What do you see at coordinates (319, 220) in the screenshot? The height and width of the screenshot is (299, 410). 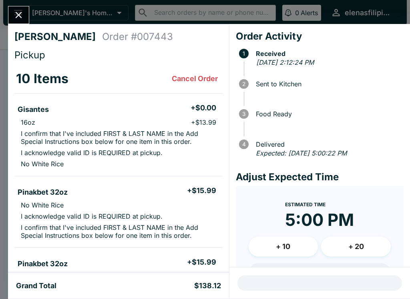 I see `time: 5:00 PM` at bounding box center [319, 220].